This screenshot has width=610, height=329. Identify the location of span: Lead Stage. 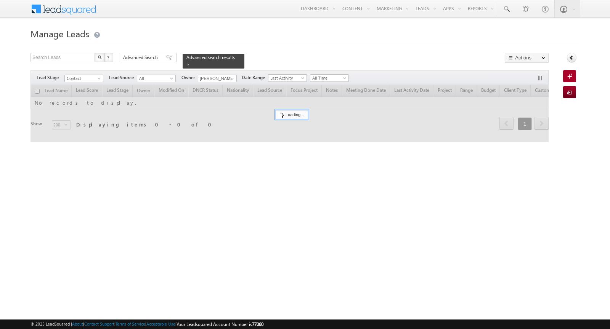
(50, 78).